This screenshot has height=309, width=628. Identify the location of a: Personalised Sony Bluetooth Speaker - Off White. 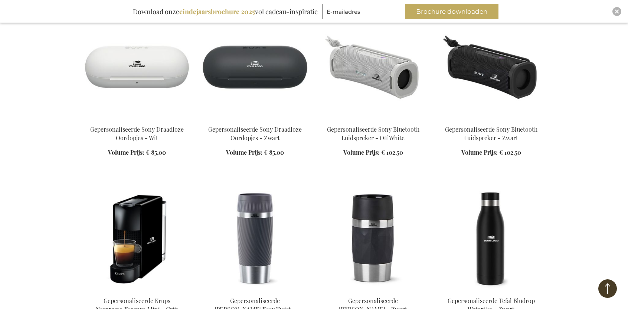
(373, 119).